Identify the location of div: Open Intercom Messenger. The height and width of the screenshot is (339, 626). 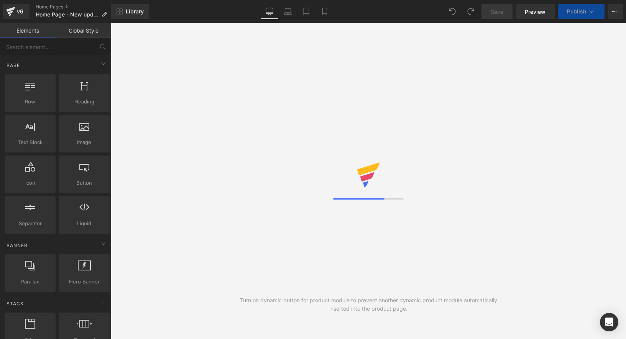
(609, 322).